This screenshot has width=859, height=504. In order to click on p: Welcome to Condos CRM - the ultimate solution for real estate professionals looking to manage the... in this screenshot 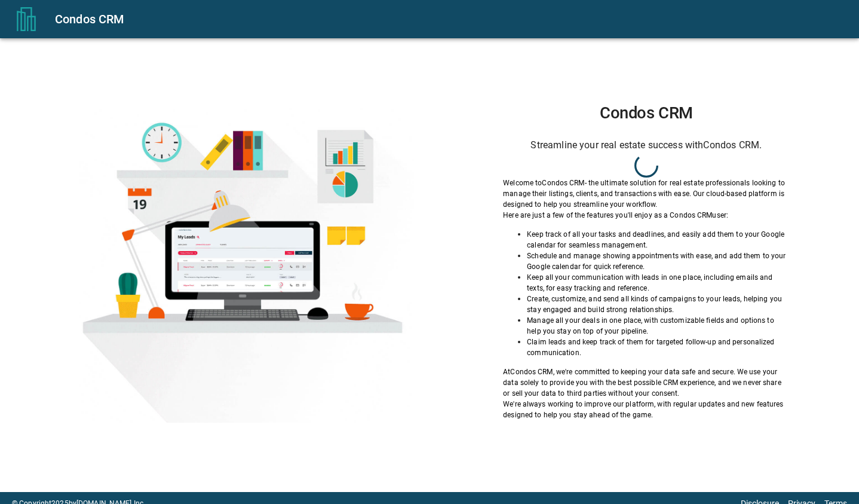, I will do `click(646, 194)`.